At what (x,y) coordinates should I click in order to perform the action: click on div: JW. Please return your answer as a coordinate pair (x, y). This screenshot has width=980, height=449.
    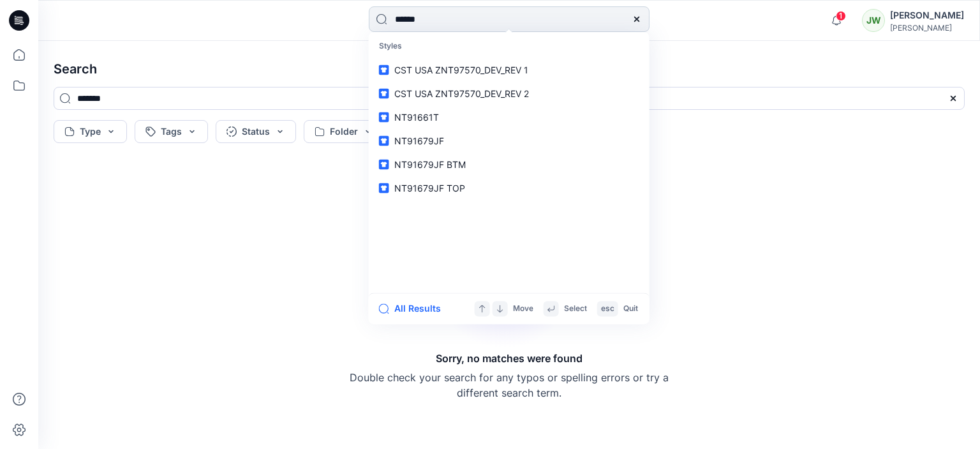
    Looking at the image, I should click on (873, 20).